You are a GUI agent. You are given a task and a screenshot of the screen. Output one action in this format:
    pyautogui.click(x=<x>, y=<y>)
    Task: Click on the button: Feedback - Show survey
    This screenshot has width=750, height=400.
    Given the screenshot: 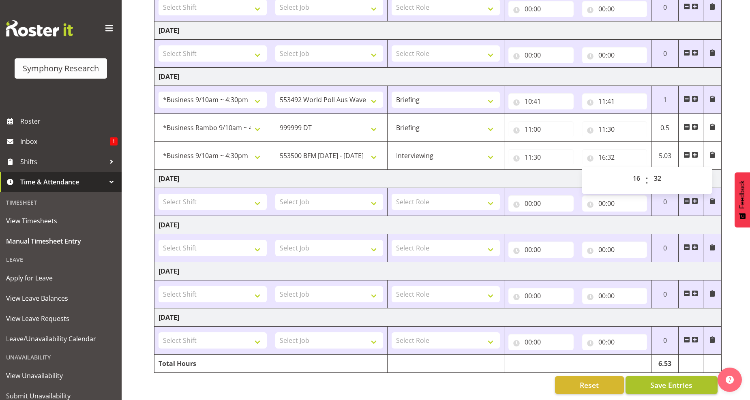 What is the action you would take?
    pyautogui.click(x=742, y=200)
    